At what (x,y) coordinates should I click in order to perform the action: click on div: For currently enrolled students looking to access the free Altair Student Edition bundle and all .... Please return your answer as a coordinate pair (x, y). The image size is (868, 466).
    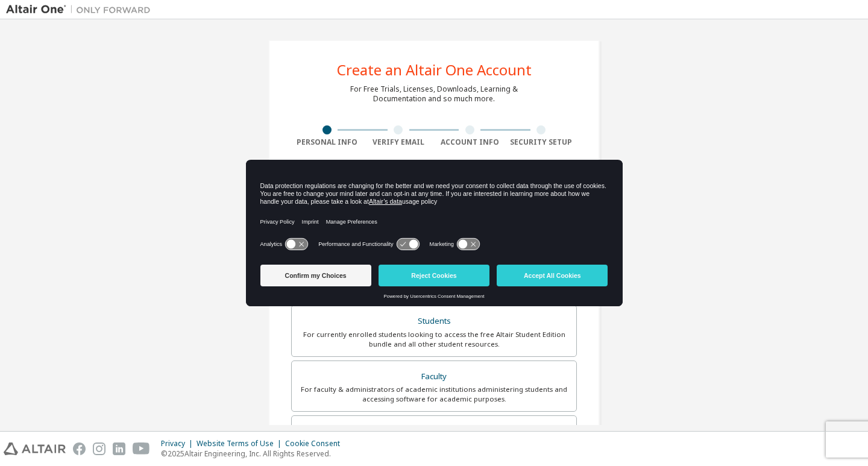
    Looking at the image, I should click on (434, 339).